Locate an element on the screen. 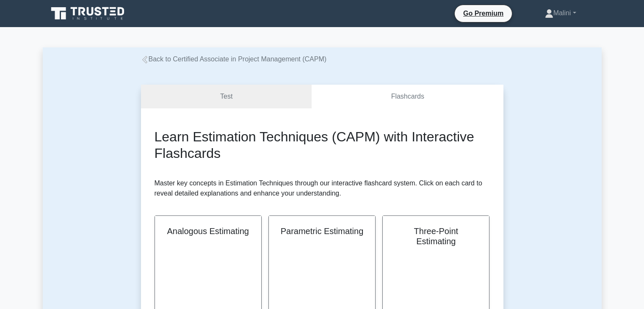 The height and width of the screenshot is (309, 644). a: Malini is located at coordinates (561, 13).